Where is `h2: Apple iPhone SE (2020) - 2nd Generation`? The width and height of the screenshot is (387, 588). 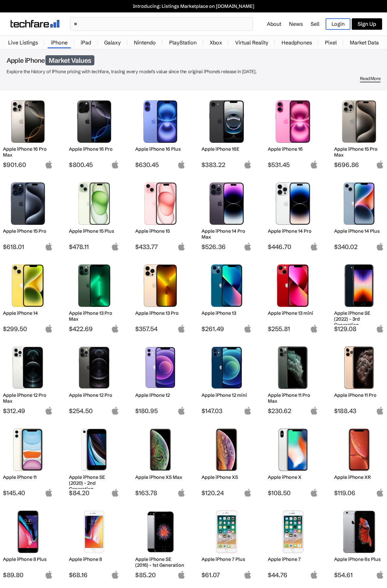 h2: Apple iPhone SE (2020) - 2nd Generation is located at coordinates (94, 483).